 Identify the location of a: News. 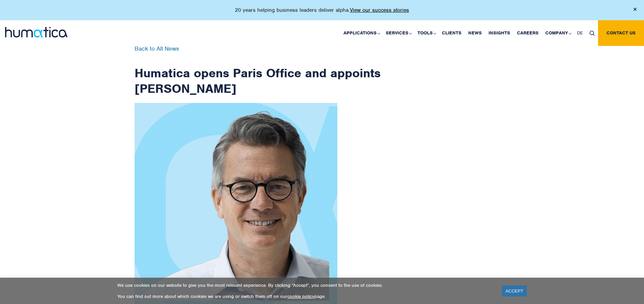
(475, 33).